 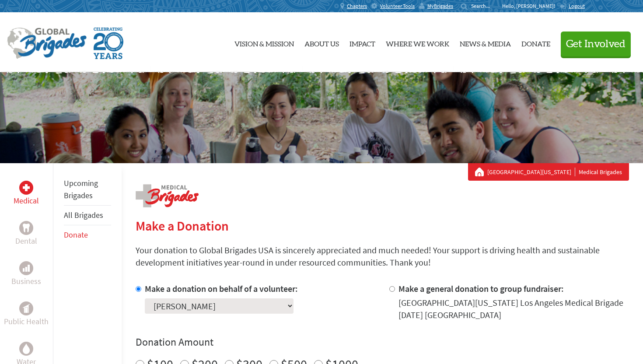 What do you see at coordinates (362, 42) in the screenshot?
I see `a: Impact` at bounding box center [362, 42].